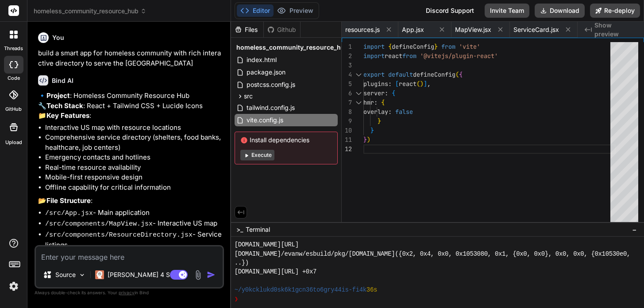  What do you see at coordinates (58, 38) in the screenshot?
I see `h6: You` at bounding box center [58, 38].